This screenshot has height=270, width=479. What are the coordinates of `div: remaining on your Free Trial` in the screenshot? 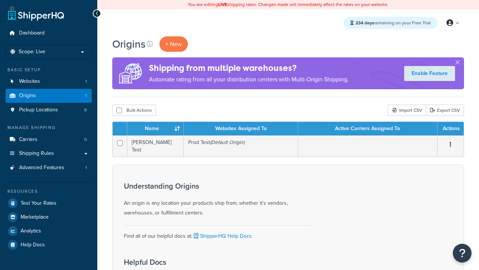 It's located at (391, 23).